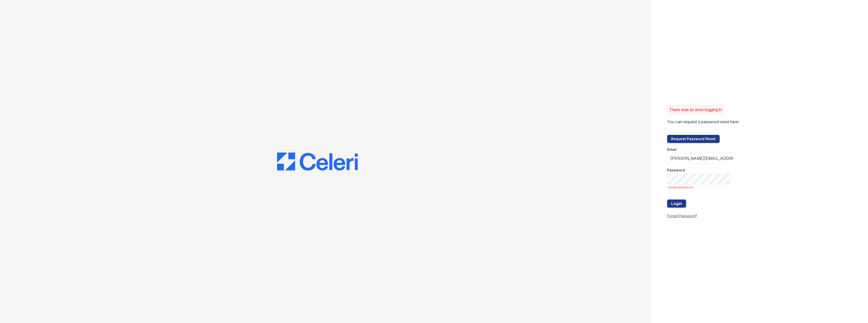  I want to click on span: invalid password, so click(702, 187).